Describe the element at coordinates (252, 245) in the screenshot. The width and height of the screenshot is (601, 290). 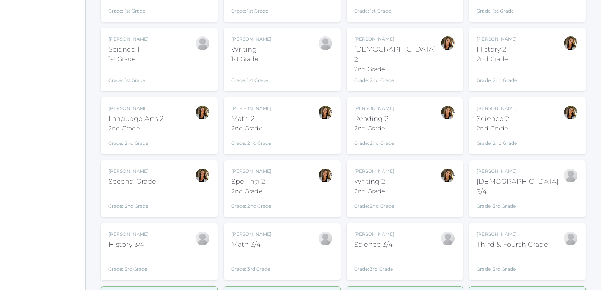
I see `div: Math 3/4` at that location.